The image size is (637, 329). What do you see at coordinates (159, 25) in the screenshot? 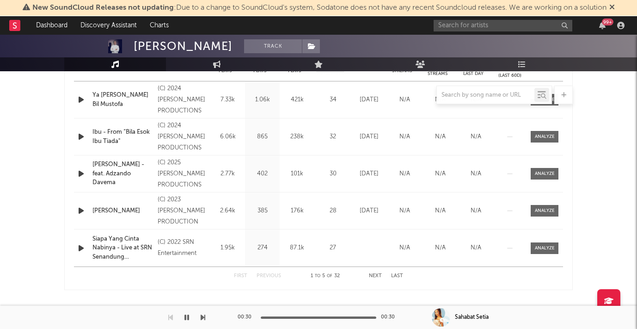
I see `a: Charts` at bounding box center [159, 25].